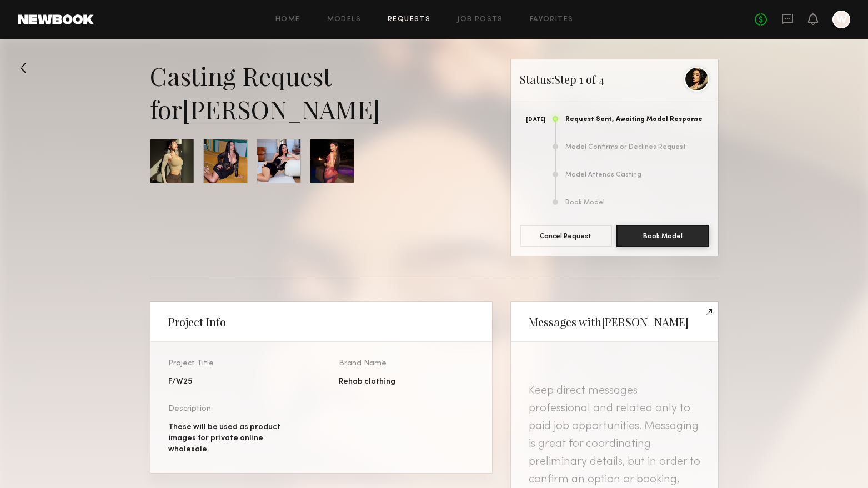  What do you see at coordinates (321, 92) in the screenshot?
I see `div: Casting Request for` at bounding box center [321, 92].